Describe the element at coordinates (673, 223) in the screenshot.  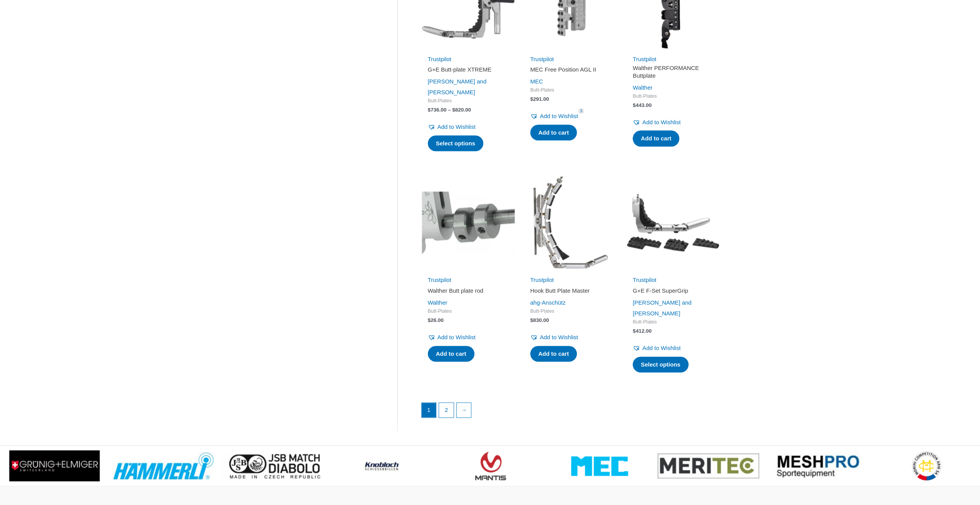
I see `img: G+E F-Set SuperGrip` at that location.